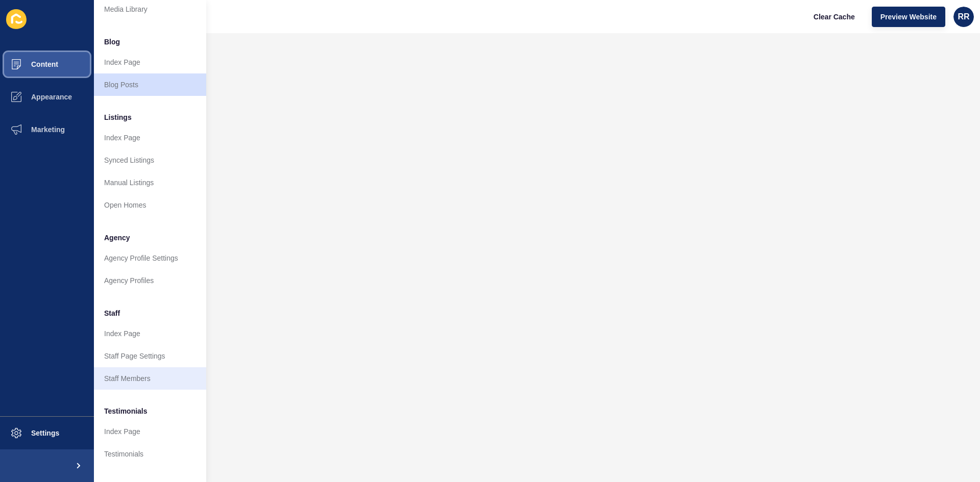 The height and width of the screenshot is (482, 980). What do you see at coordinates (112, 41) in the screenshot?
I see `span: Blog` at bounding box center [112, 41].